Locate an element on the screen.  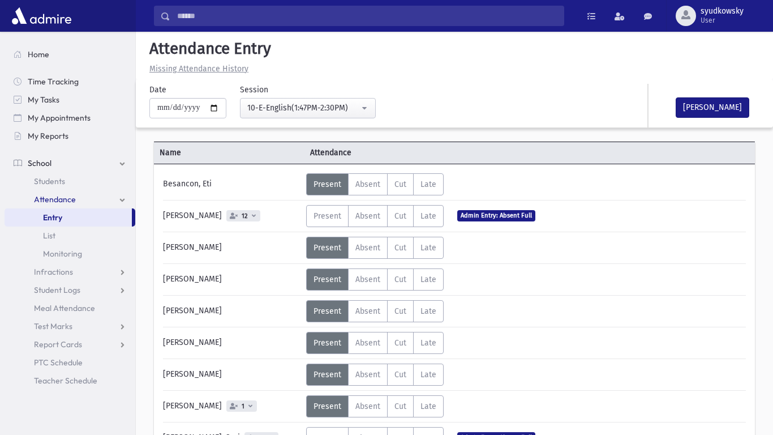
a: Attendance is located at coordinates (70, 199).